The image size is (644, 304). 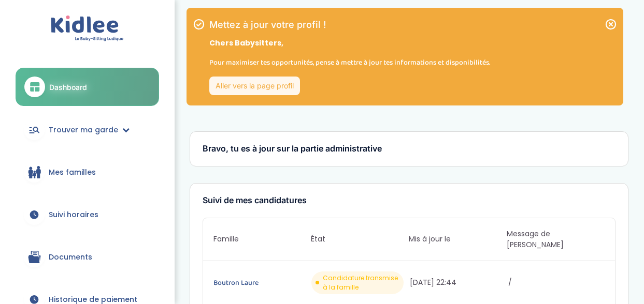 What do you see at coordinates (409, 201) in the screenshot?
I see `h3: Suivi de mes candidatures` at bounding box center [409, 201].